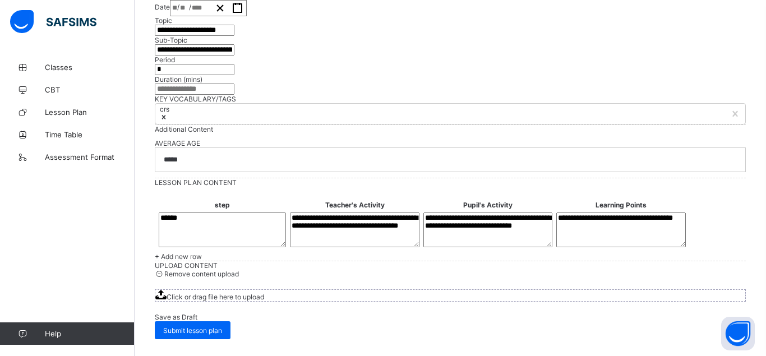 The height and width of the screenshot is (356, 766). What do you see at coordinates (90, 90) in the screenshot?
I see `span: CBT` at bounding box center [90, 90].